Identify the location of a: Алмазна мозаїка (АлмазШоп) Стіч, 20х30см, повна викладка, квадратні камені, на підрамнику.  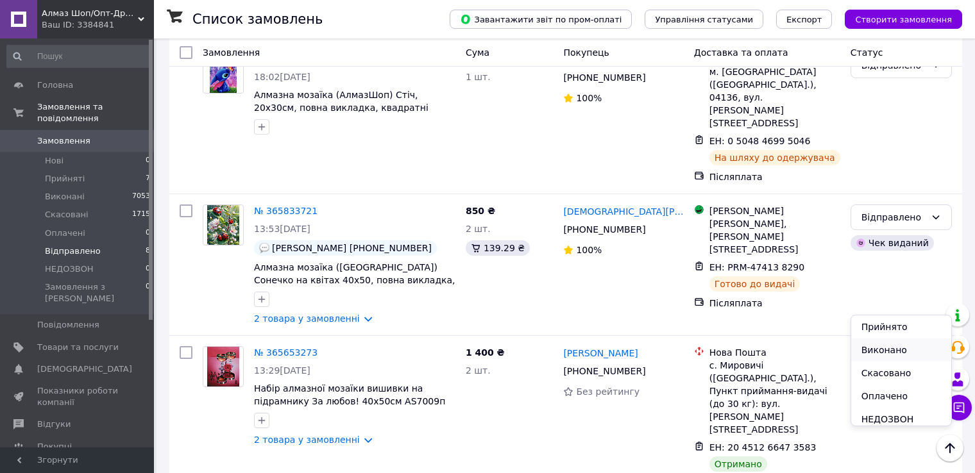
(341, 108).